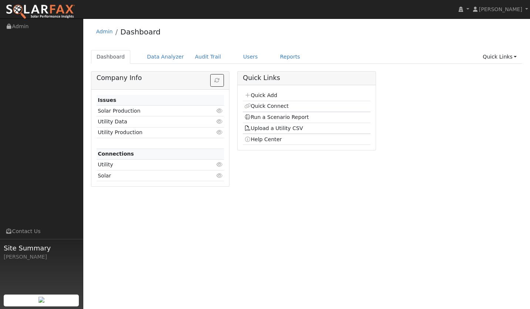 The height and width of the screenshot is (309, 530). Describe the element at coordinates (267, 106) in the screenshot. I see `a: Quick Connect` at that location.